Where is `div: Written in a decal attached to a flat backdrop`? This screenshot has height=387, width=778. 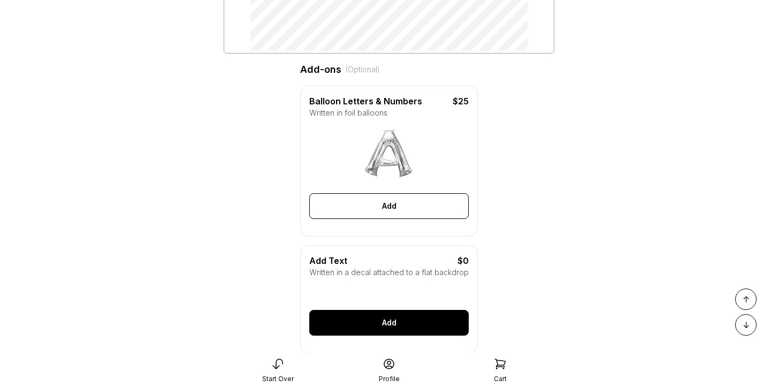 div: Written in a decal attached to a flat backdrop is located at coordinates (389, 272).